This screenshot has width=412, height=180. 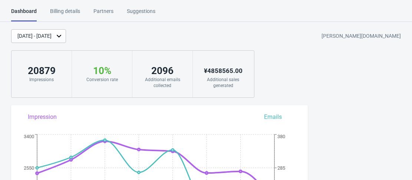 I want to click on tspan: 380, so click(x=281, y=137).